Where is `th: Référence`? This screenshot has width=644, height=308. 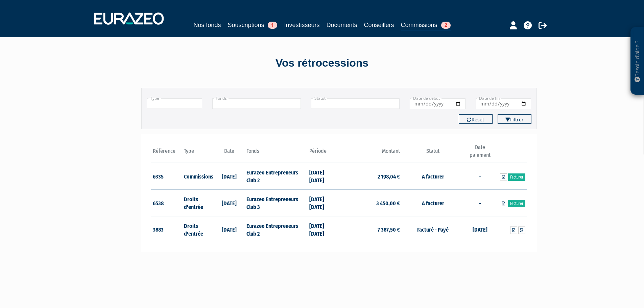
th: Référence is located at coordinates (167, 153).